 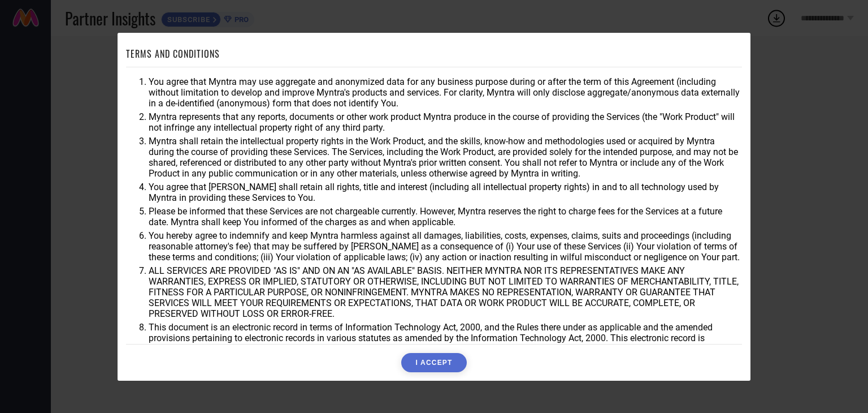 What do you see at coordinates (445, 217) in the screenshot?
I see `li: Please be informed that these Services are not chargeable currently. However, Myntra reserves the...` at bounding box center [445, 217].